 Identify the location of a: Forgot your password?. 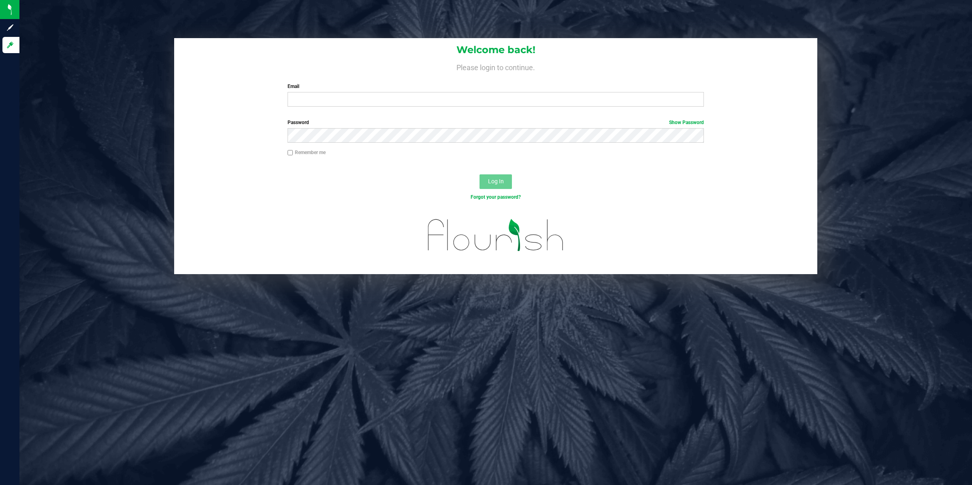
(496, 197).